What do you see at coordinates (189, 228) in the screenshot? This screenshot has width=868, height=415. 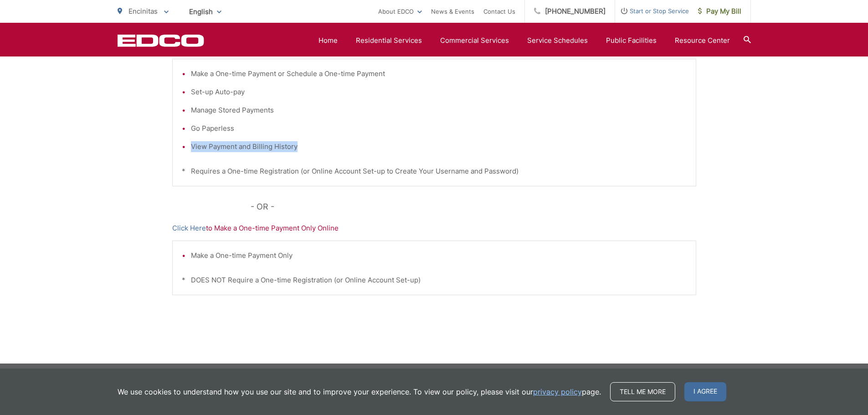 I see `a: Click Here` at bounding box center [189, 228].